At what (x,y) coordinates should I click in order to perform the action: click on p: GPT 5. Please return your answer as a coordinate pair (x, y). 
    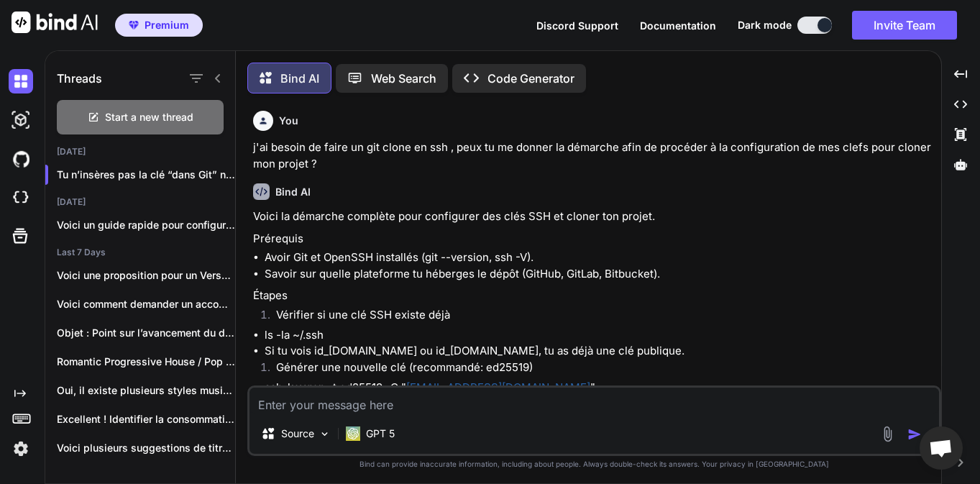
    Looking at the image, I should click on (381, 434).